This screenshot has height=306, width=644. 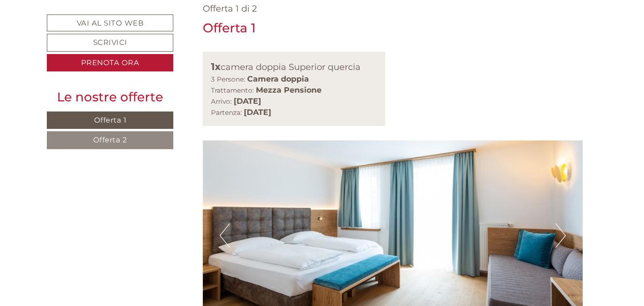 What do you see at coordinates (229, 28) in the screenshot?
I see `div: Offerta 1` at bounding box center [229, 28].